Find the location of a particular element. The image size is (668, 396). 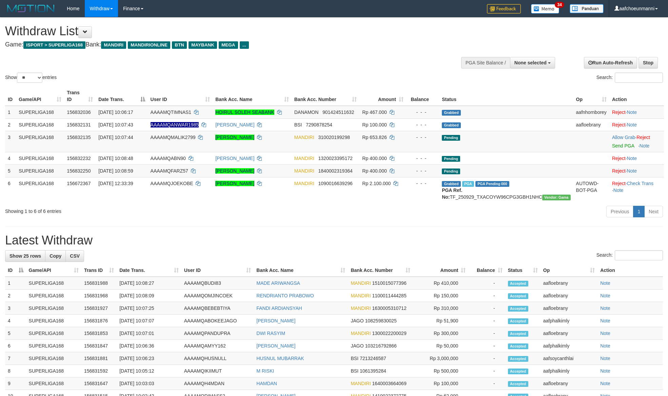

span: Copy 1090016639296 to clipboard is located at coordinates (336, 184).